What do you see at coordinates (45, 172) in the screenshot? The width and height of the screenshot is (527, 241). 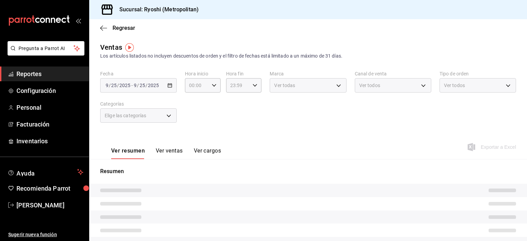 I see `span: Ayuda` at bounding box center [45, 172].